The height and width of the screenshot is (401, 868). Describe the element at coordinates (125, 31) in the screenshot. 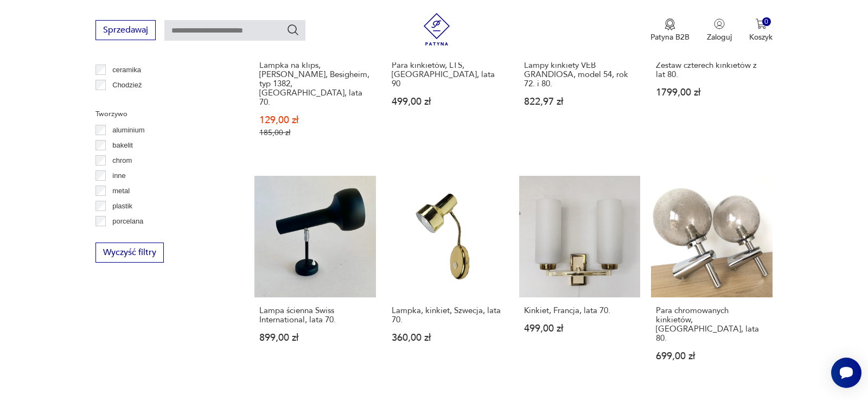

I see `a: Sprzedawaj` at that location.